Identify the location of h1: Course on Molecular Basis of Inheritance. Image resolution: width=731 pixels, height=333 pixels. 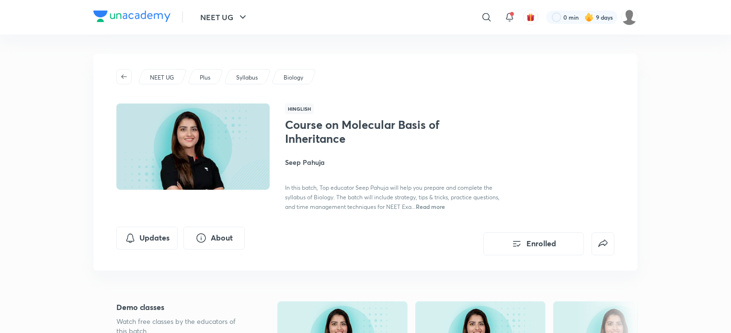
(363, 132).